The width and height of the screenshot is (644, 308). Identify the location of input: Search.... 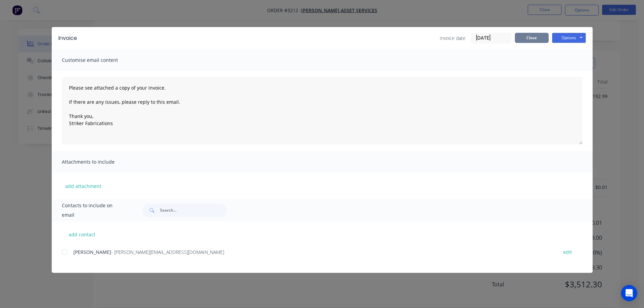
(193, 210).